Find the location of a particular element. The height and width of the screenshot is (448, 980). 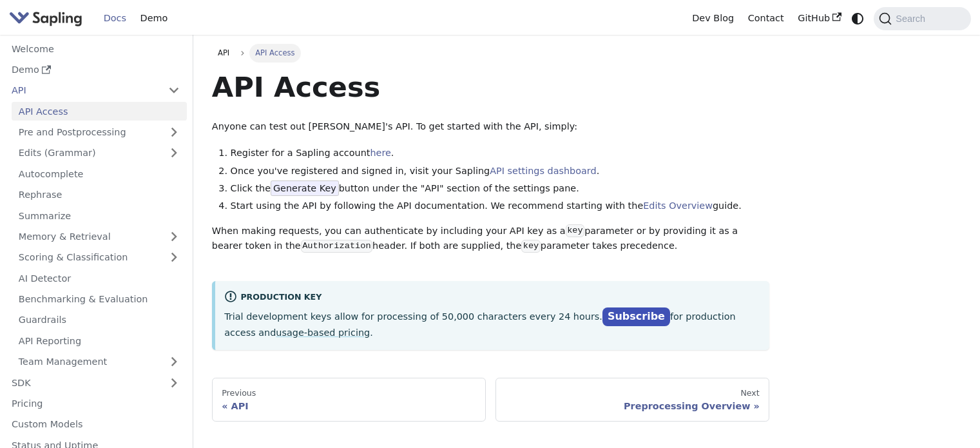

img: Sapling.ai is located at coordinates (46, 18).